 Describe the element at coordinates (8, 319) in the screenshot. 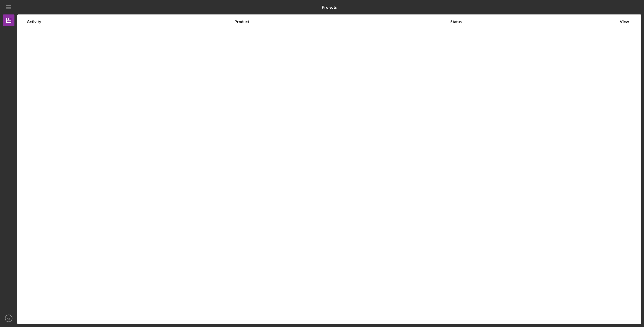

I see `text: RS` at that location.